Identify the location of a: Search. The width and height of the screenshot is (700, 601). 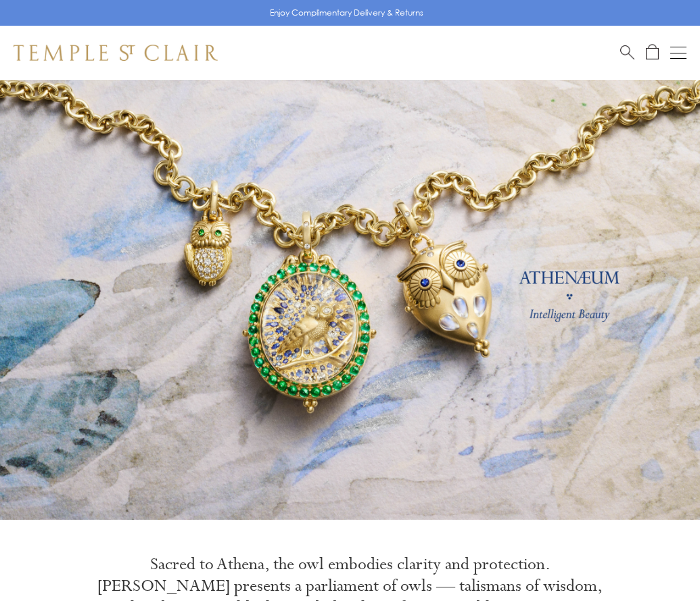
(627, 52).